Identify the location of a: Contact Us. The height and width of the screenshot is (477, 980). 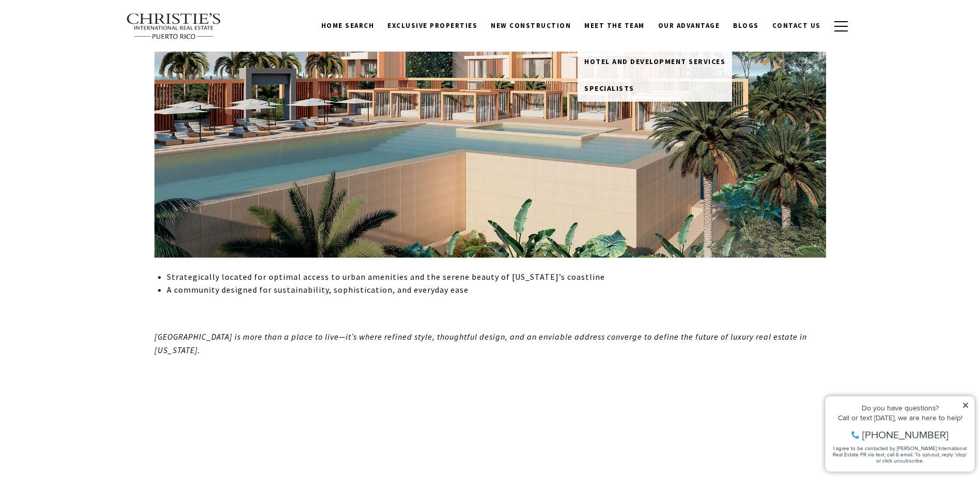
(797, 26).